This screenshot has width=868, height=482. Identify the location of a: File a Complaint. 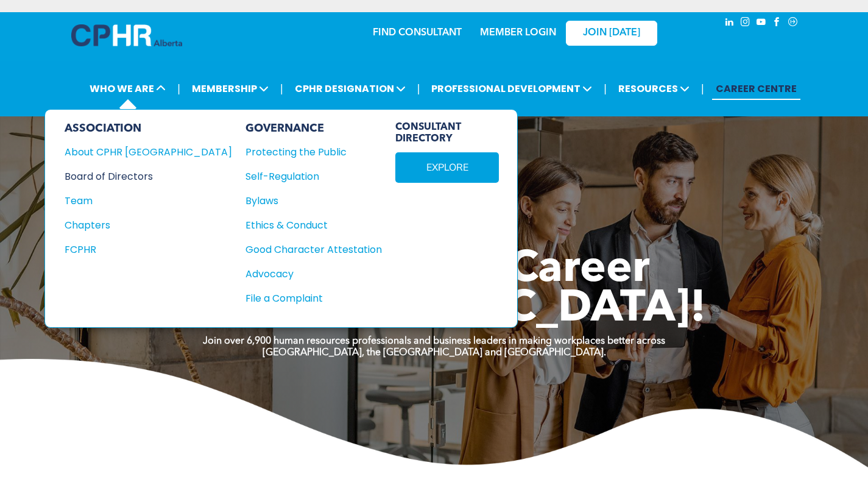
(314, 298).